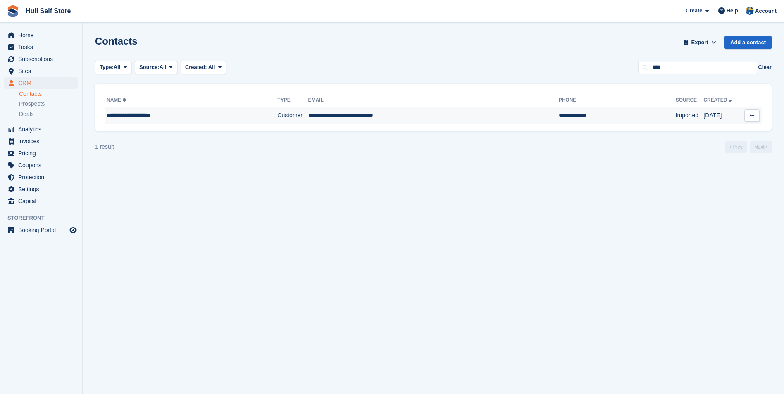 The image size is (784, 394). Describe the element at coordinates (48, 114) in the screenshot. I see `a: Deals` at that location.